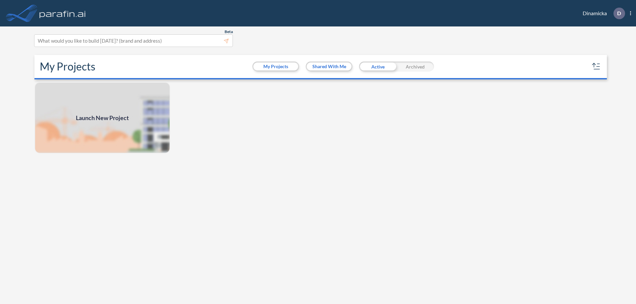 The image size is (636, 304). What do you see at coordinates (63, 13) in the screenshot?
I see `img: logo` at bounding box center [63, 13].